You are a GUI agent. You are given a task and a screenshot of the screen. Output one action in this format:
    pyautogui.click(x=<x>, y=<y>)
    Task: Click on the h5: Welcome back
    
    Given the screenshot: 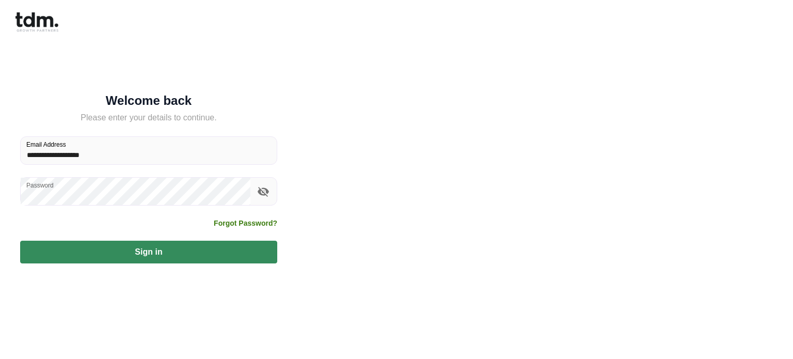 What is the action you would take?
    pyautogui.click(x=149, y=101)
    